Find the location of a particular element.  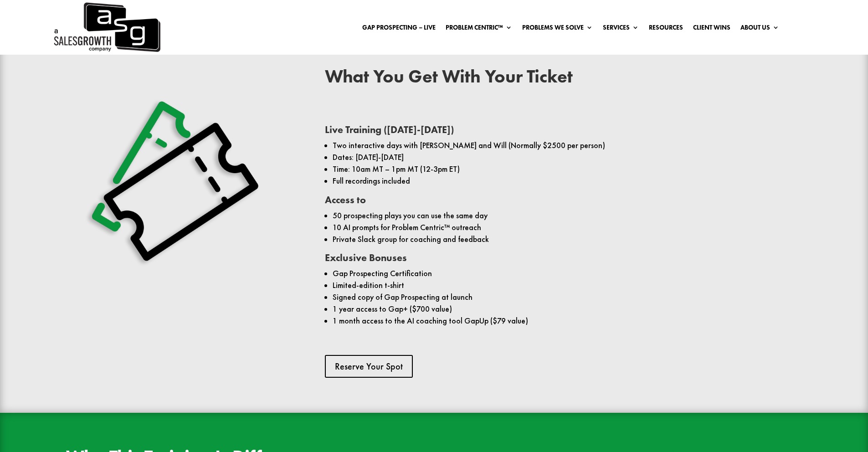

li: 1 month access to the AI coaching tool GapUp ($79 value) is located at coordinates (567, 321).